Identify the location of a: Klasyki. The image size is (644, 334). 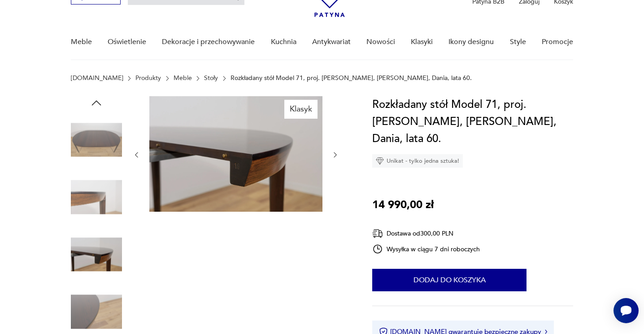
(422, 42).